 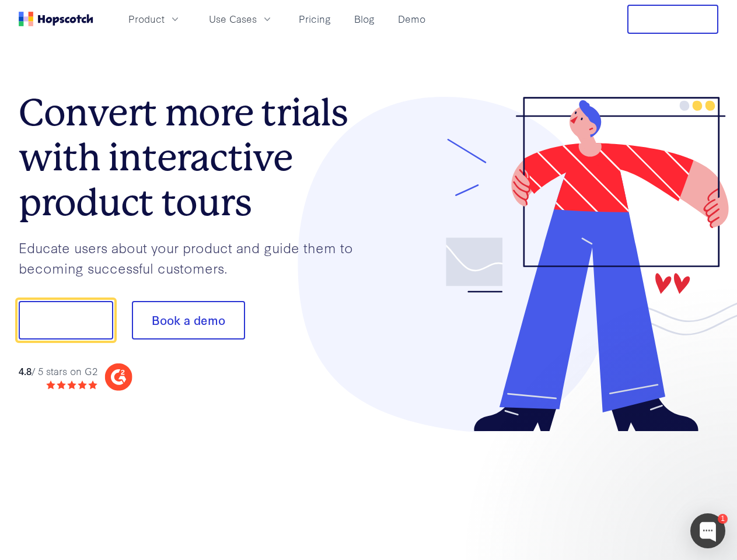 I want to click on span: Product, so click(x=146, y=18).